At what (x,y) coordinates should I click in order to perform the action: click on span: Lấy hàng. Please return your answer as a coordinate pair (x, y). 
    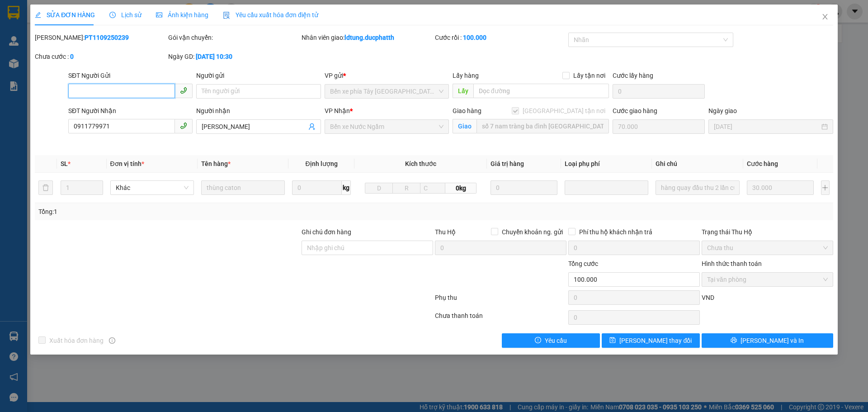
    Looking at the image, I should click on (466, 76).